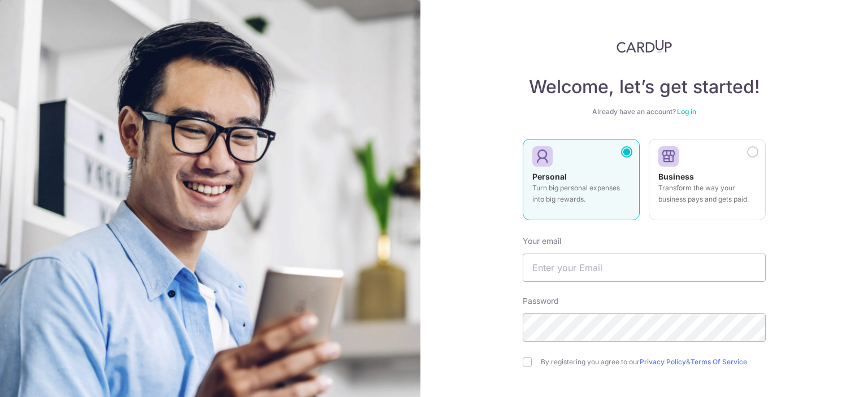 The image size is (868, 397). Describe the element at coordinates (676, 176) in the screenshot. I see `strong: Business` at that location.